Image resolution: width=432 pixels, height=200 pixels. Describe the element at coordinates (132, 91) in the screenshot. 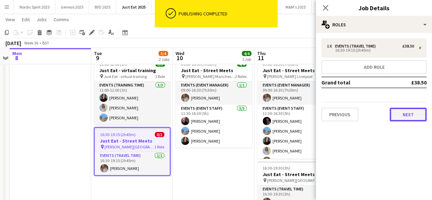

I see `app-job-card: 11:00-12:00 (1h)3/3Just Eat - virtual training Just Eat - virtual training1 RoleEvents (Training ...` at that location.